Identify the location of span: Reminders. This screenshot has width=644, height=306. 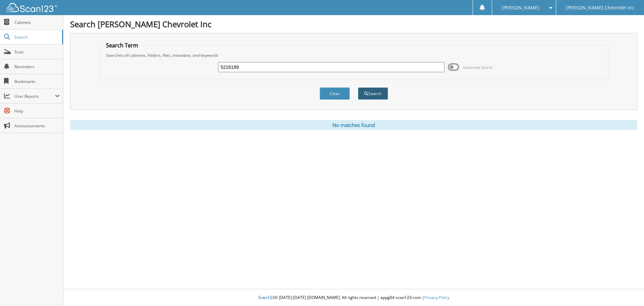
(37, 67).